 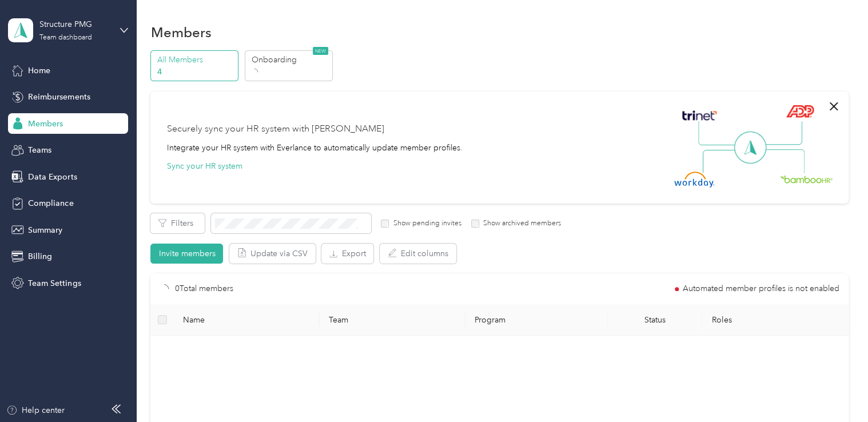 What do you see at coordinates (50, 203) in the screenshot?
I see `span: Compliance` at bounding box center [50, 203].